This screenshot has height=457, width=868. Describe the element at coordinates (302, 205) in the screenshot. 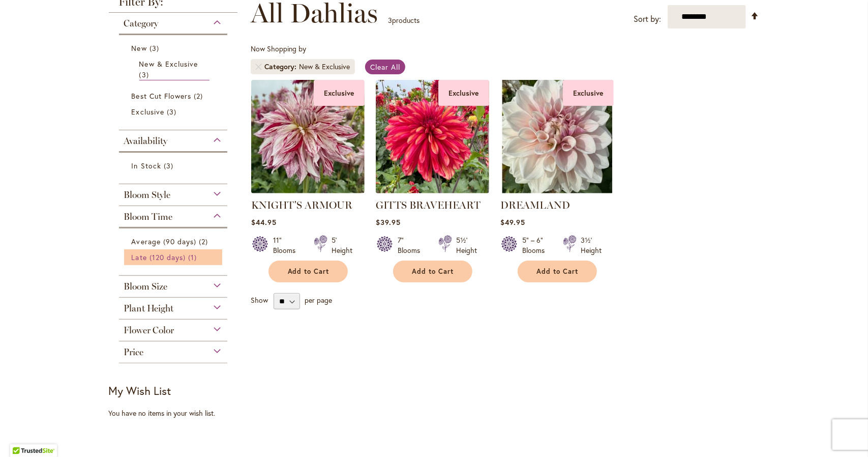

I see `a: KNIGHT'S ARMOUR` at that location.